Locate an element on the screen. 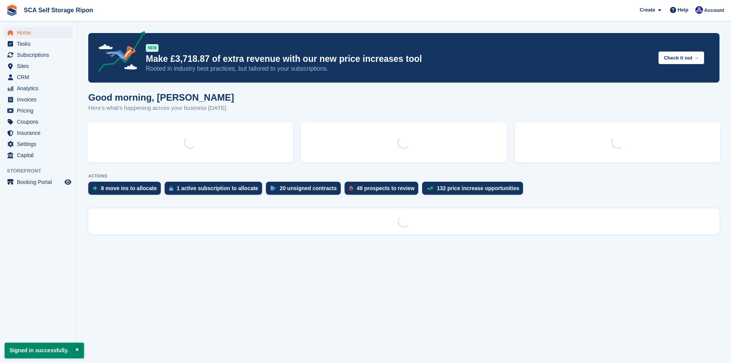 Image resolution: width=731 pixels, height=363 pixels. img: move_ins_to_allocate_icon-fdf77a2bb77ea45bf5b3d319d69a93e2d87916cf1d5bf7949dd705db3b84f3ca.svg is located at coordinates (95, 188).